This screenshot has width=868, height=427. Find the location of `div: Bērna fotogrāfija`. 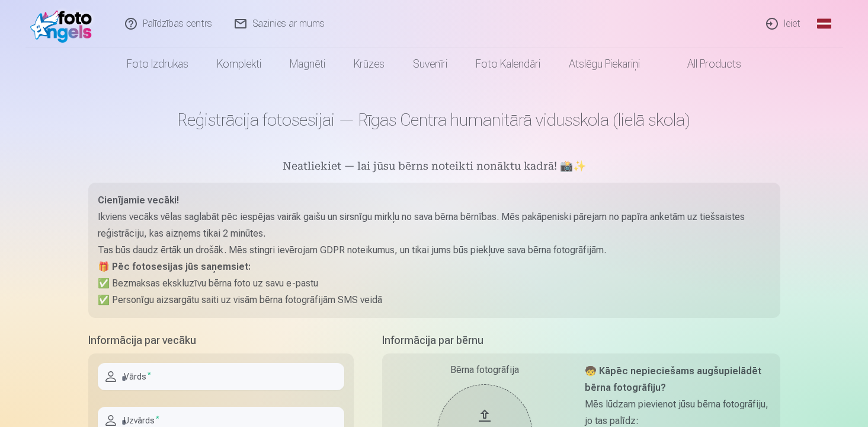

div: Bērna fotogrāfija is located at coordinates (484, 370).